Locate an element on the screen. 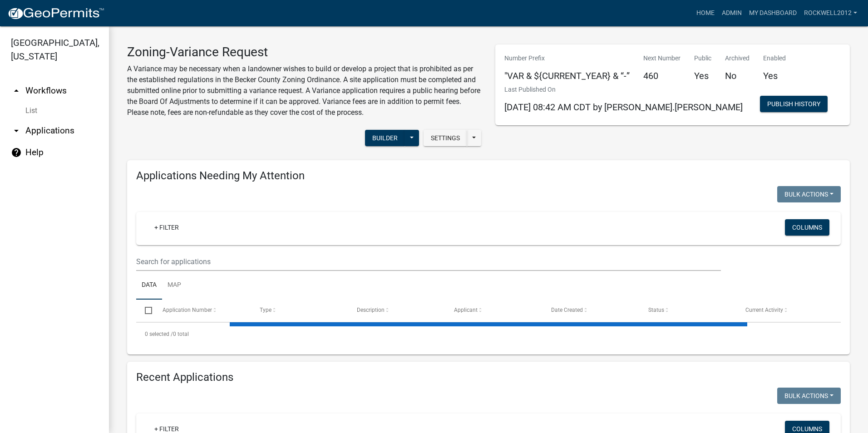 Image resolution: width=868 pixels, height=433 pixels. input: Search for applications is located at coordinates (429, 261).